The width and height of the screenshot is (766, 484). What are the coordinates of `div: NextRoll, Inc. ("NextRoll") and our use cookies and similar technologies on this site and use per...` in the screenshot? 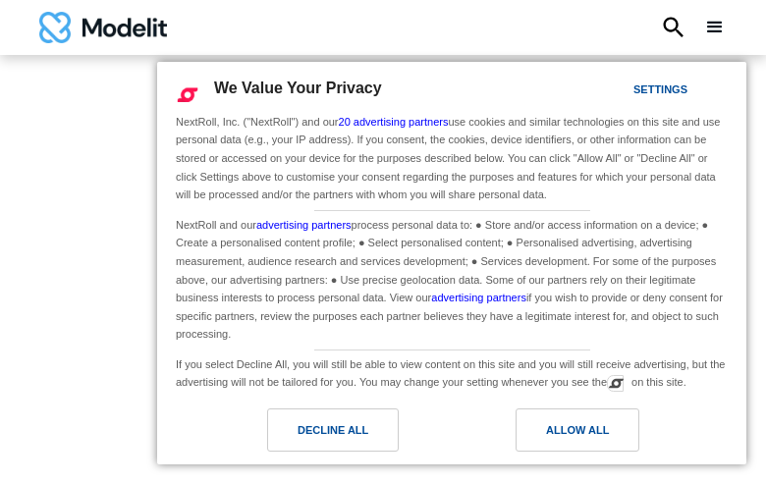 It's located at (452, 158).